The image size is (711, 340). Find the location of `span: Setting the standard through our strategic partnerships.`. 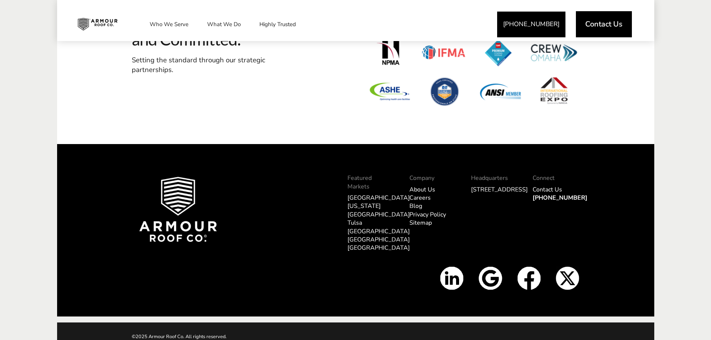

span: Setting the standard through our strategic partnerships. is located at coordinates (199, 65).